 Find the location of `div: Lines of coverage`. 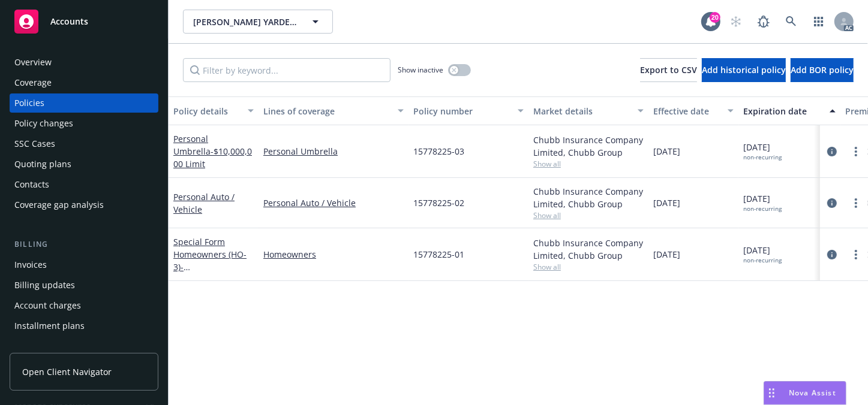

div: Lines of coverage is located at coordinates (327, 111).